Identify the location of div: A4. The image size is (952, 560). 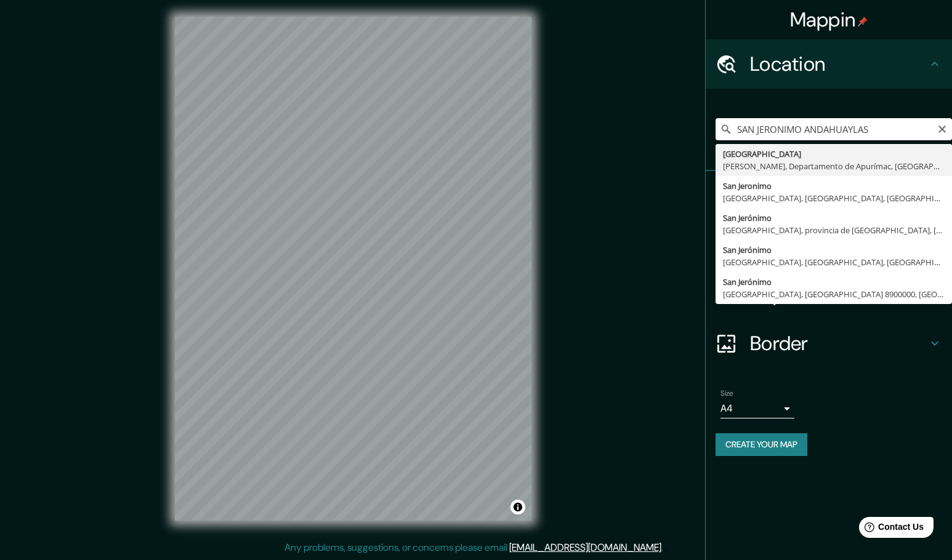
(758, 409).